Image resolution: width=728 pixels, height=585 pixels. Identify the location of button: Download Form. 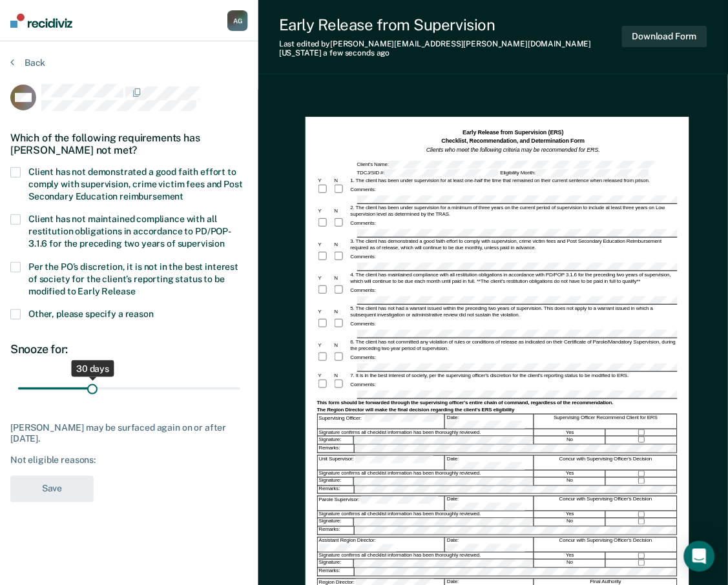
(664, 36).